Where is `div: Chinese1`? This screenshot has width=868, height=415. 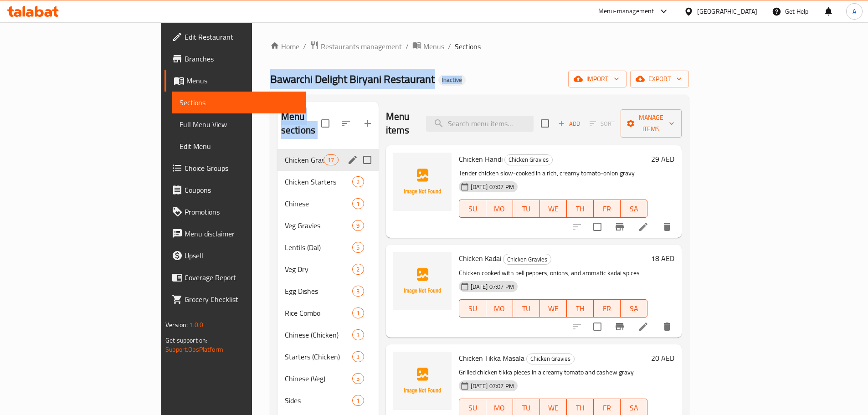
div: Chinese1 is located at coordinates (328, 203).